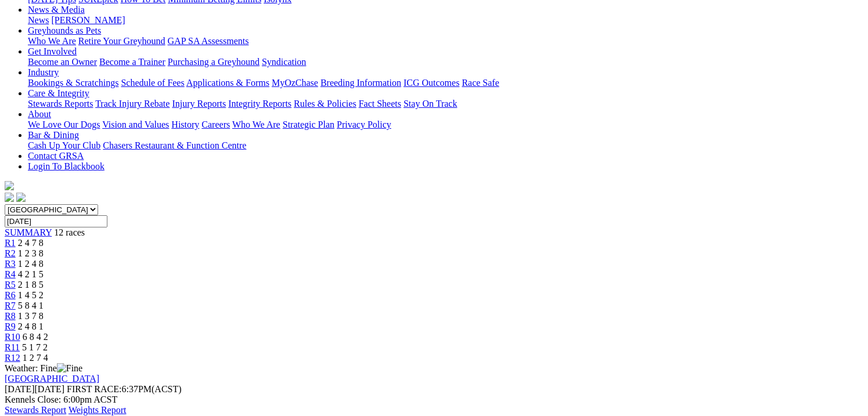 The width and height of the screenshot is (868, 416). Describe the element at coordinates (31, 305) in the screenshot. I see `span: 5 8 4 1` at that location.